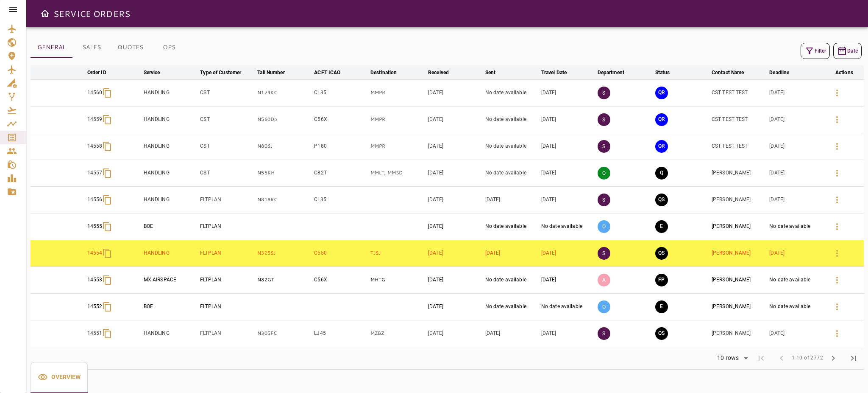  What do you see at coordinates (95, 253) in the screenshot?
I see `p: 14554` at bounding box center [95, 253].